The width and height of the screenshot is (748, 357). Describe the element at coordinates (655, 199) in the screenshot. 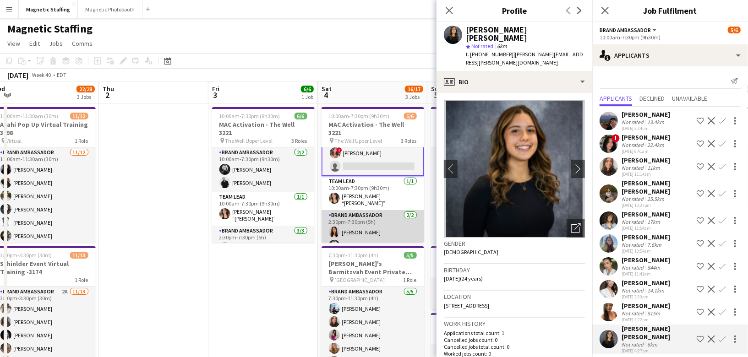

I see `div: 25.5km` at that location.